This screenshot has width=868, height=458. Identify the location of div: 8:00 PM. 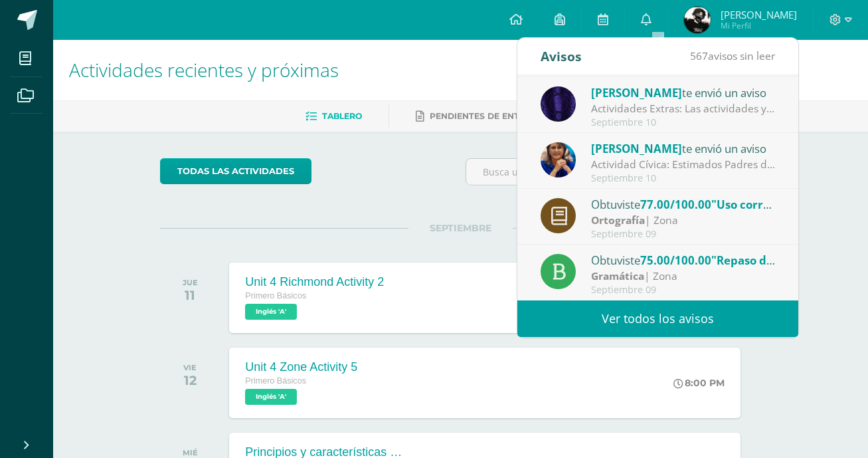
(699, 383).